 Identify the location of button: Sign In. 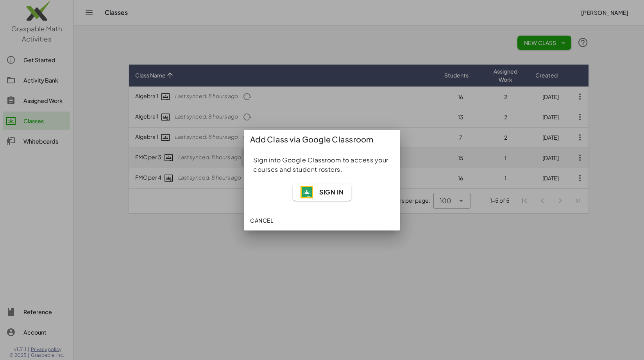
(322, 192).